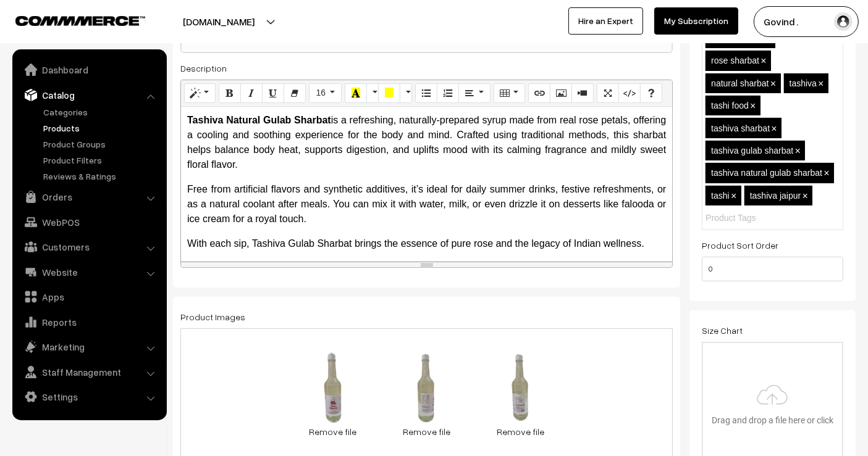  I want to click on a: Settings, so click(89, 397).